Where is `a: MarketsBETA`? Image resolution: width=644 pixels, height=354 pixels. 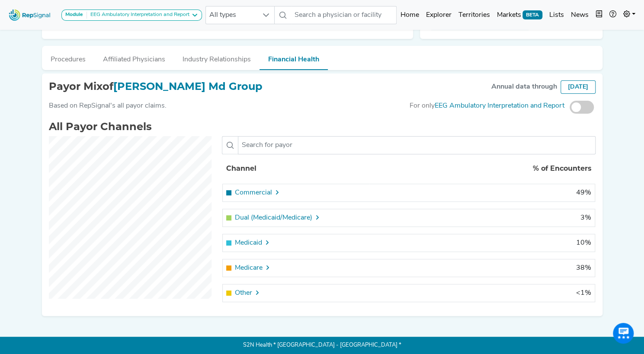
a: MarketsBETA is located at coordinates (520, 15).